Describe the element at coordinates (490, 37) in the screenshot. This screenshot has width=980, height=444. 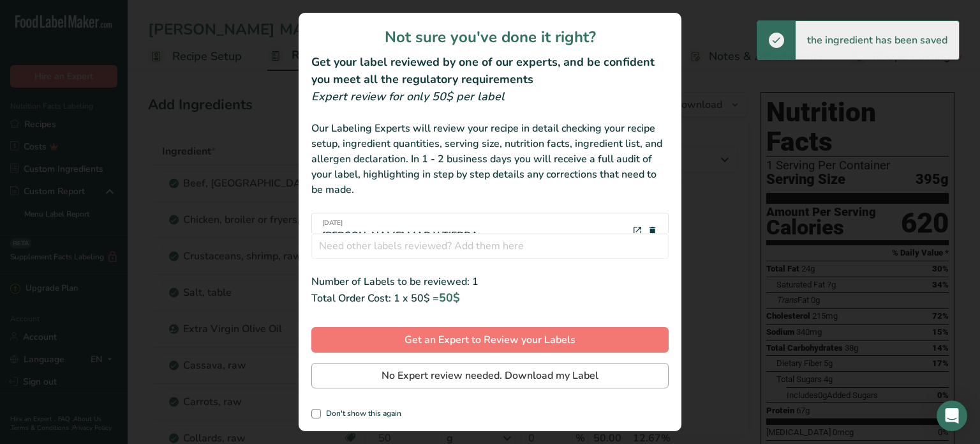
I see `h1: Not sure you've done it right?` at that location.